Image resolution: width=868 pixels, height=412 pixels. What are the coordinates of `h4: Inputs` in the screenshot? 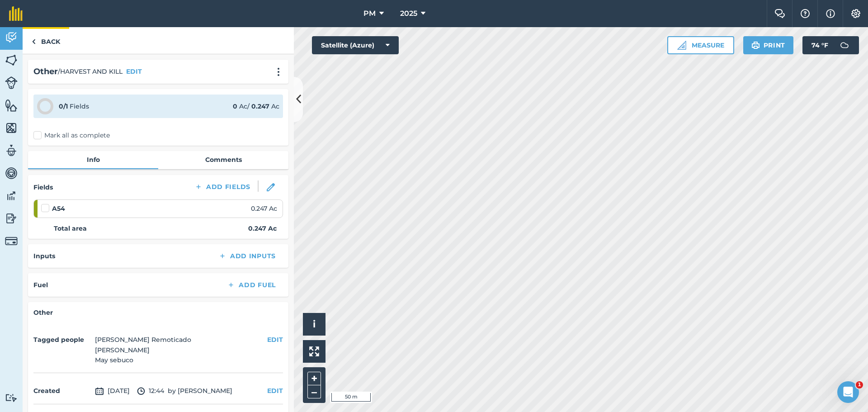 It's located at (44, 256).